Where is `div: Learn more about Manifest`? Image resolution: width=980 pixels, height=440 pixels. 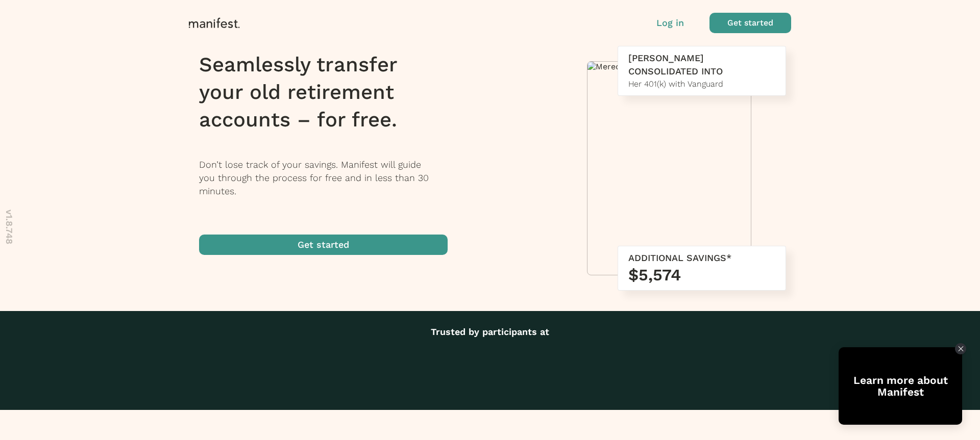 div: Learn more about Manifest is located at coordinates (900, 386).